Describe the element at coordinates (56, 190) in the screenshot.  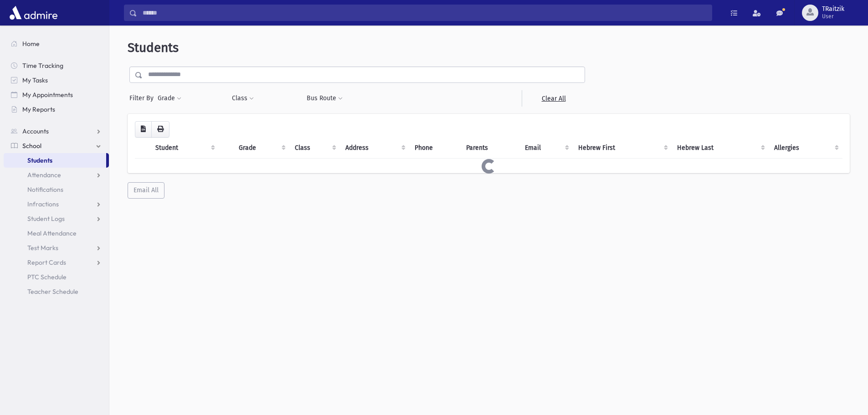
I see `a: Notifications` at that location.